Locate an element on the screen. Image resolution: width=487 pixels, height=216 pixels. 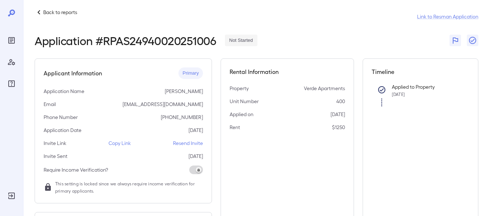
p: Unit Number is located at coordinates (244, 101).